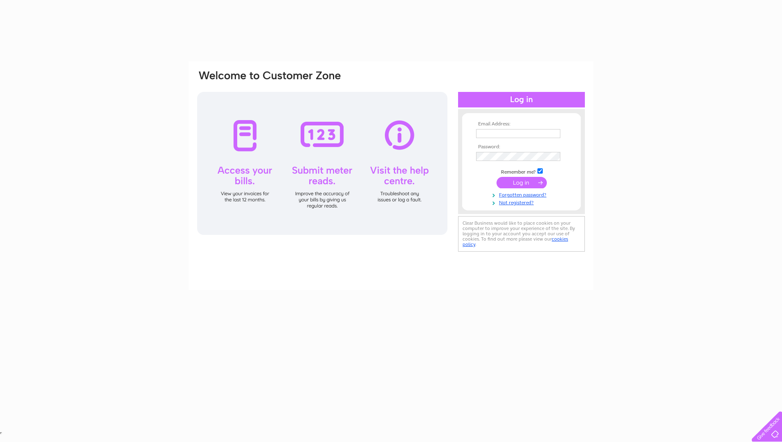 Image resolution: width=782 pixels, height=442 pixels. Describe the element at coordinates (521, 124) in the screenshot. I see `th: Email Address:` at that location.